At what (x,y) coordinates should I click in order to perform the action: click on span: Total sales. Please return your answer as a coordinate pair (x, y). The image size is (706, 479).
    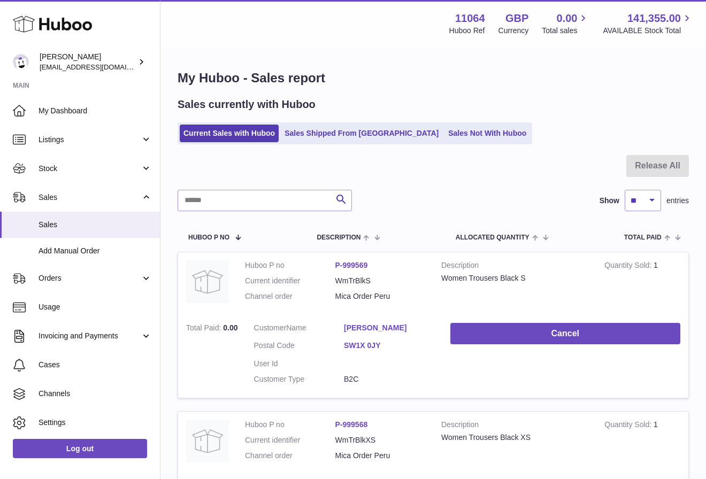
    Looking at the image, I should click on (565, 30).